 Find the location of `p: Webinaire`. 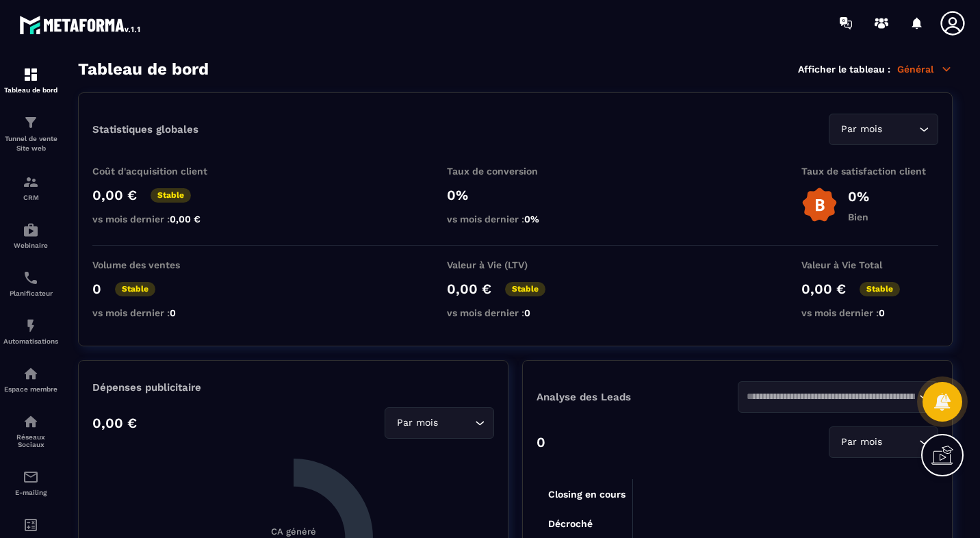

p: Webinaire is located at coordinates (31, 245).